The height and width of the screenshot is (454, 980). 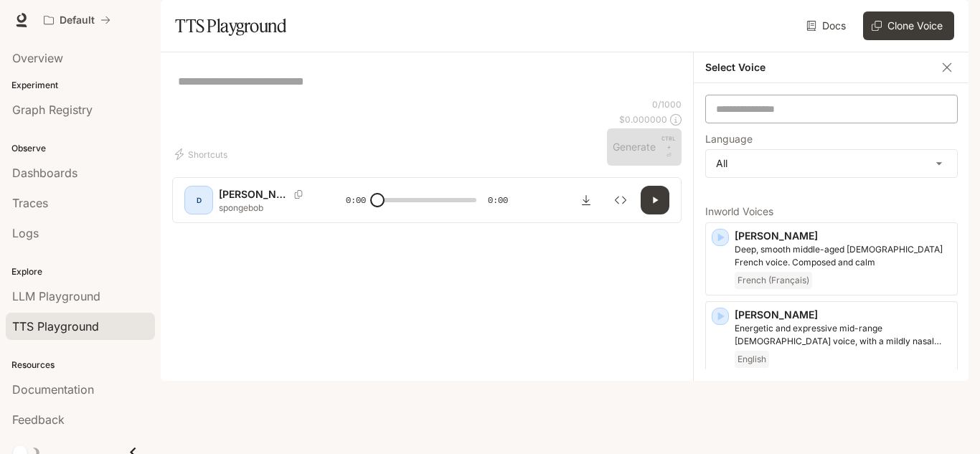 I want to click on p: spongebob, so click(x=265, y=207).